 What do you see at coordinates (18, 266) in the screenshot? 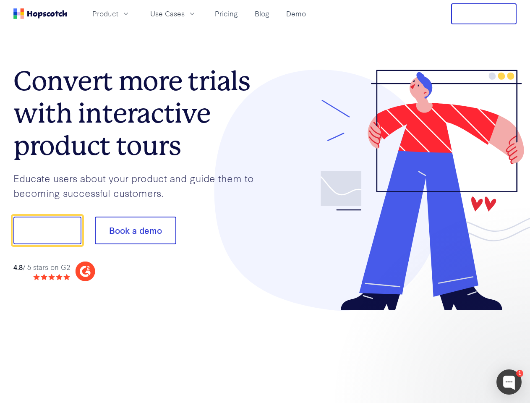
I see `strong: 4.8` at bounding box center [18, 266].